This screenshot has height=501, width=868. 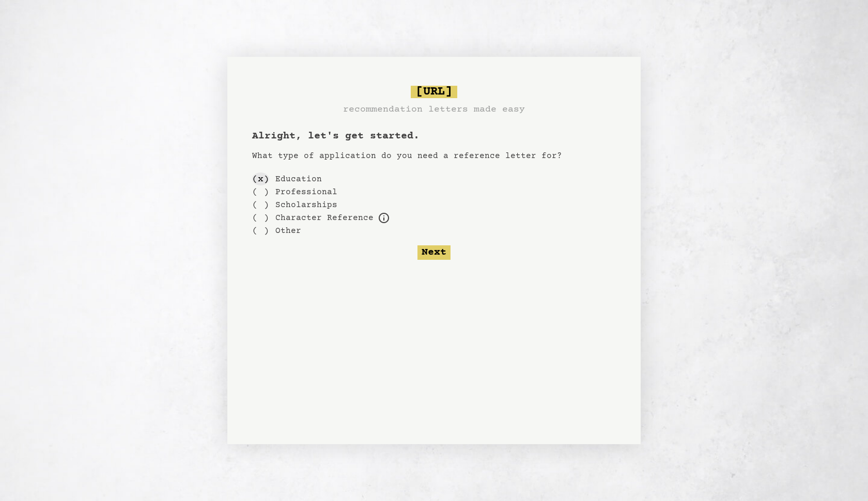 What do you see at coordinates (261, 178) in the screenshot?
I see `div: ( x )` at bounding box center [261, 178].